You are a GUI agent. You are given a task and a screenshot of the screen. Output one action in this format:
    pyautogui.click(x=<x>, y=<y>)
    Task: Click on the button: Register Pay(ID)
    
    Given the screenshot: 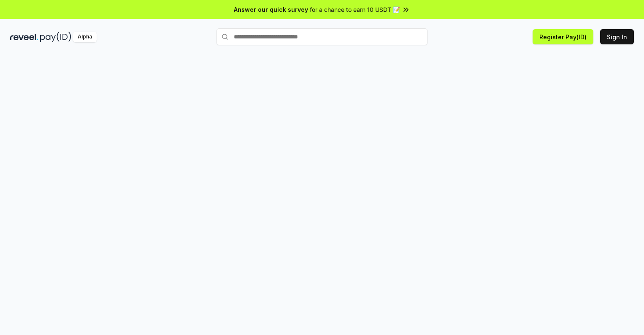 What is the action you would take?
    pyautogui.click(x=563, y=37)
    